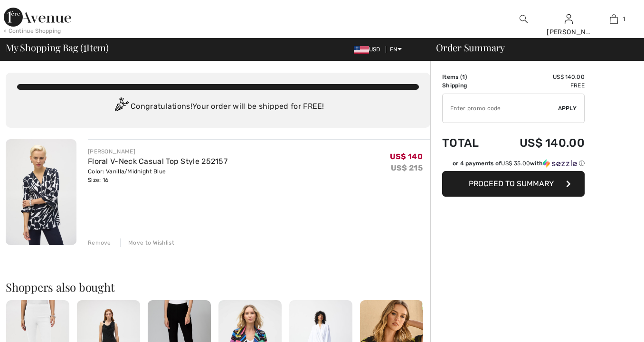  What do you see at coordinates (513, 184) in the screenshot?
I see `button: Proceed to Summary` at bounding box center [513, 184].